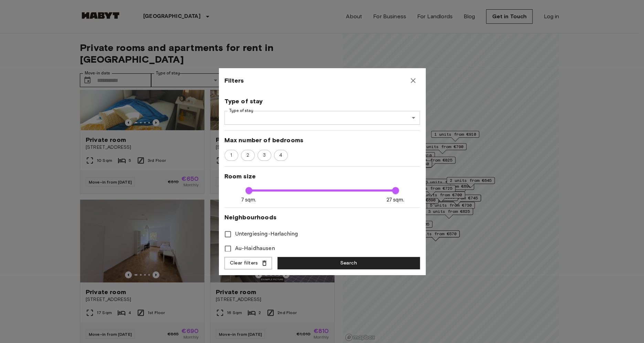 The width and height of the screenshot is (644, 343). What do you see at coordinates (322, 176) in the screenshot?
I see `span: Room size` at bounding box center [322, 176].